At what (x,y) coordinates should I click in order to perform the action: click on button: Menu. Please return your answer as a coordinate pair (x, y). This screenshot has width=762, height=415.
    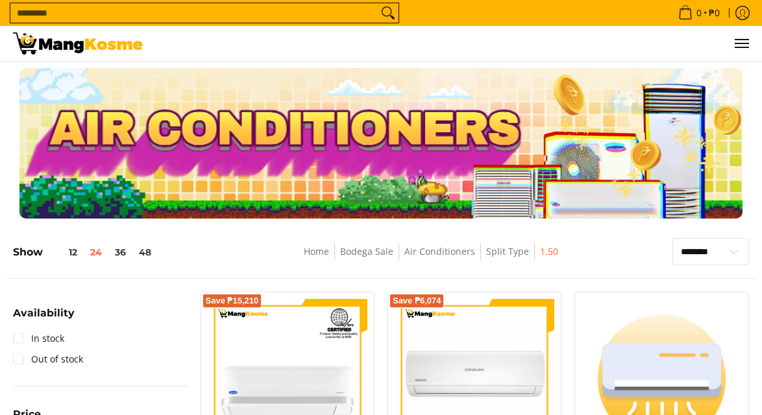
    Looking at the image, I should click on (741, 43).